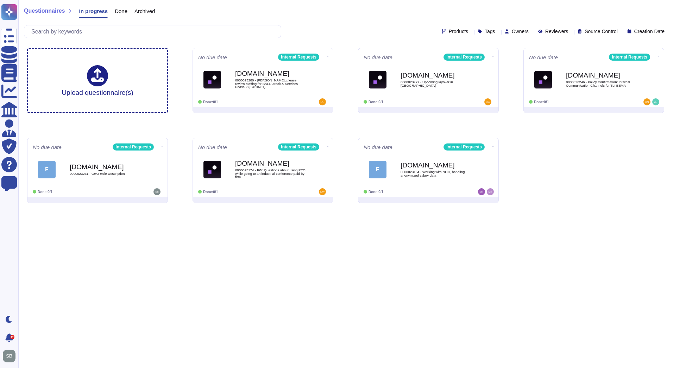 The image size is (673, 368). Describe the element at coordinates (145, 11) in the screenshot. I see `span: Archived` at that location.